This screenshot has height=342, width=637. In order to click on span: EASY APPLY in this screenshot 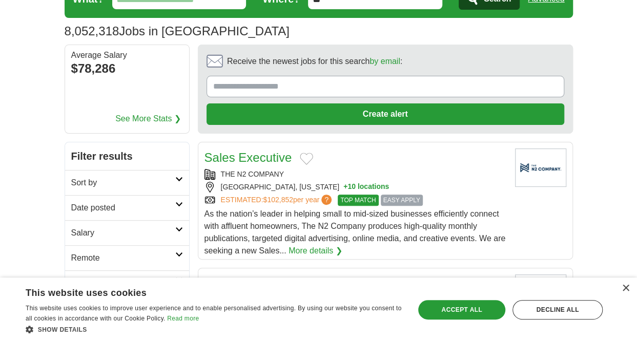, I will do `click(402, 200)`.